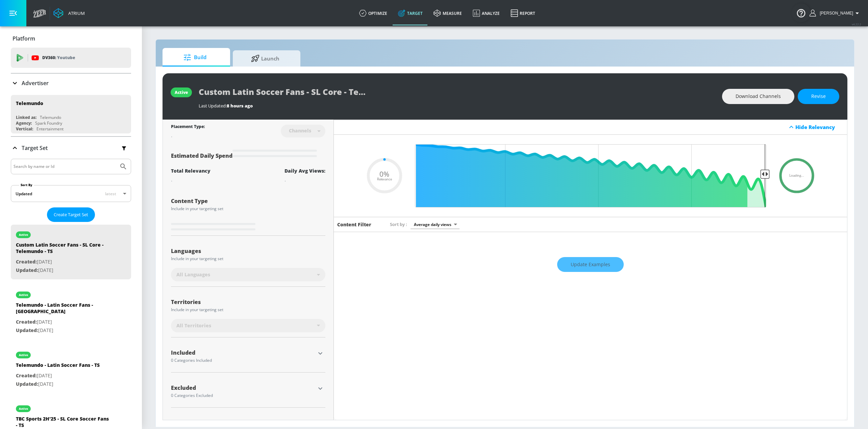 This screenshot has width=868, height=429. I want to click on div: Territories, so click(248, 302).